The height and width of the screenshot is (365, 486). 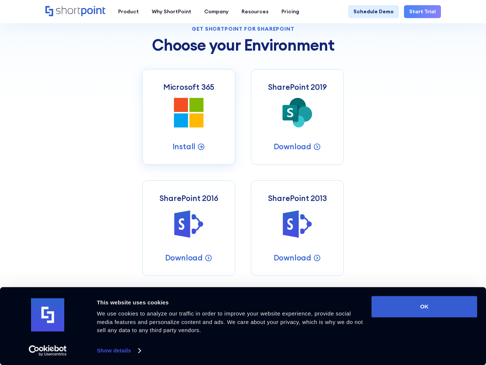 What do you see at coordinates (48, 315) in the screenshot?
I see `img: logo` at bounding box center [48, 315].